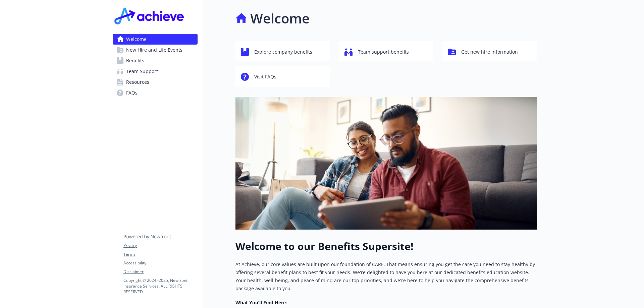 This screenshot has width=644, height=308. I want to click on span: FAQs, so click(132, 93).